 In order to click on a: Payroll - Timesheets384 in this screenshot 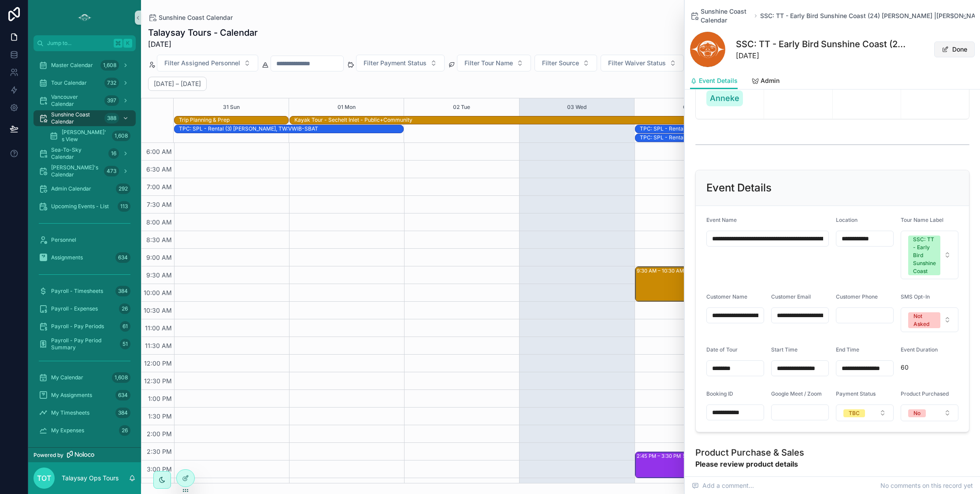, I will do `click(84, 291)`.